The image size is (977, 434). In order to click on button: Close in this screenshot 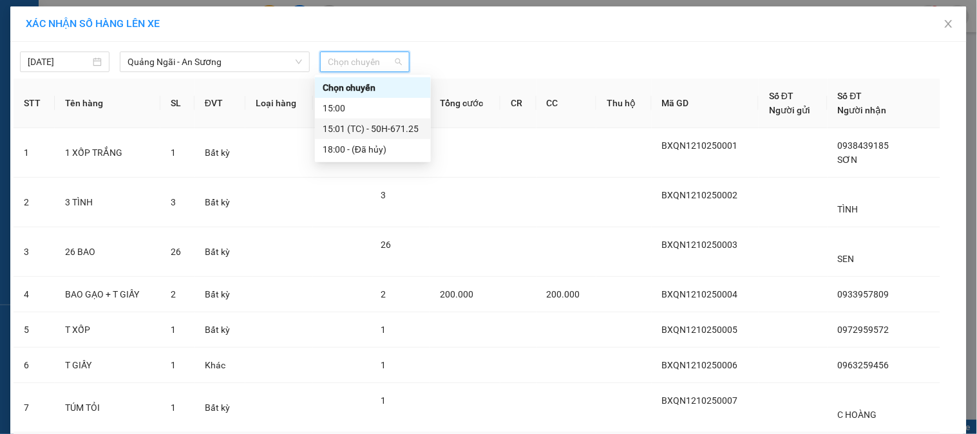, I will do `click(949, 24)`.